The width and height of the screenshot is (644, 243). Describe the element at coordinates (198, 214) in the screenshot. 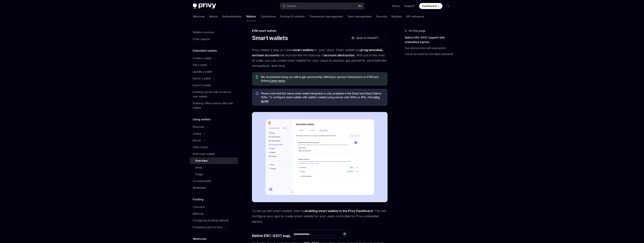

I see `div: Methods` at that location.